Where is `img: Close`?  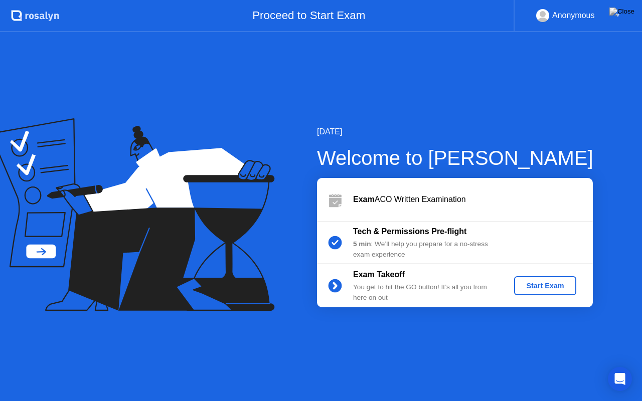 img: Close is located at coordinates (622, 12).